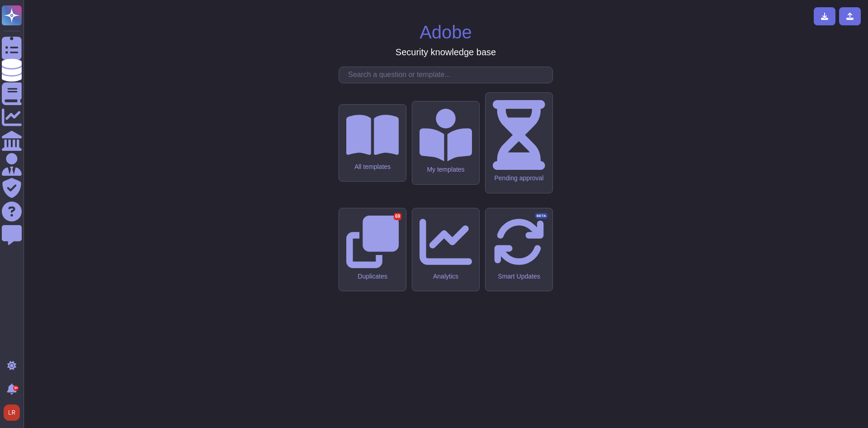 This screenshot has width=868, height=428. I want to click on div: BETA, so click(541, 216).